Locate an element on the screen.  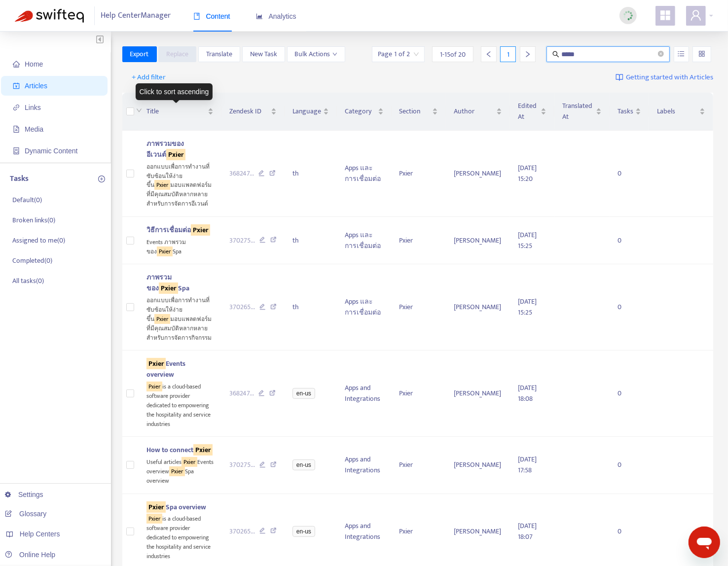
span: 370265 ... is located at coordinates (242, 531).